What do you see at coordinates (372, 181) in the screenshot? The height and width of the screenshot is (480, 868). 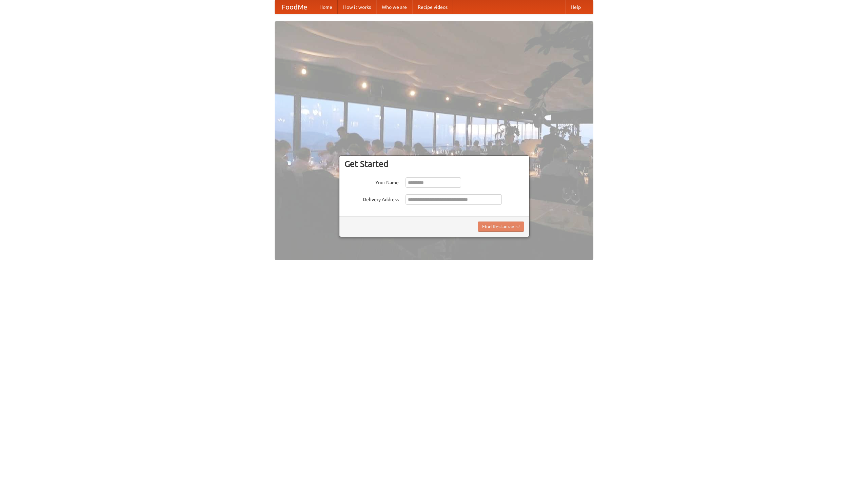 I see `label: Your Name` at bounding box center [372, 181].